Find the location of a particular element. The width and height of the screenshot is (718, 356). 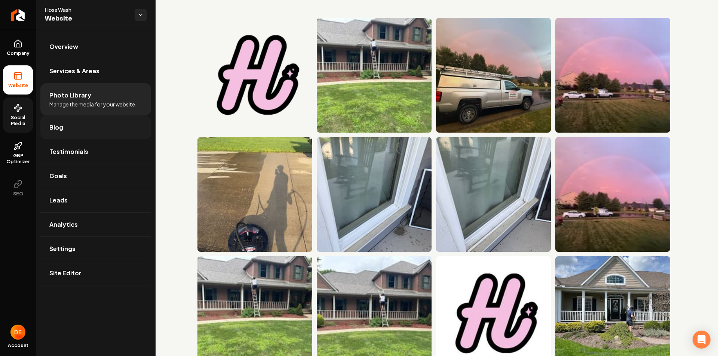

span: Company is located at coordinates (18, 53).